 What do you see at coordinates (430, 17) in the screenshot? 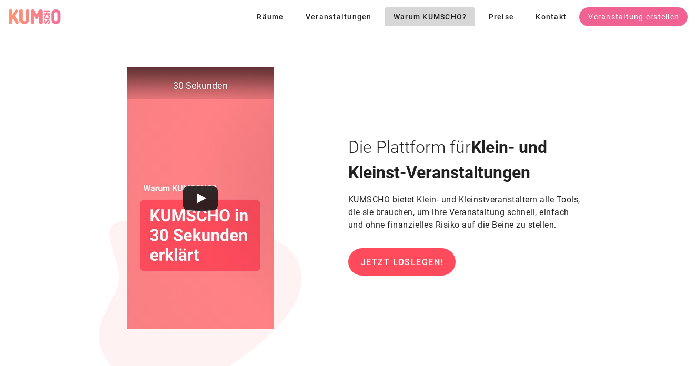
I see `a: Warum KUMSCHO?` at bounding box center [430, 17].